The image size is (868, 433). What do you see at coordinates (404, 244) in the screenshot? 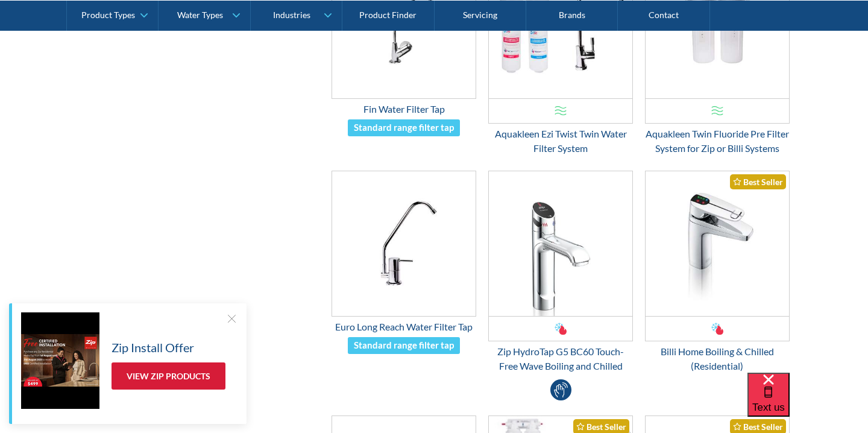
I see `img: Euro Long Reach Water Filter Tap` at bounding box center [404, 244].